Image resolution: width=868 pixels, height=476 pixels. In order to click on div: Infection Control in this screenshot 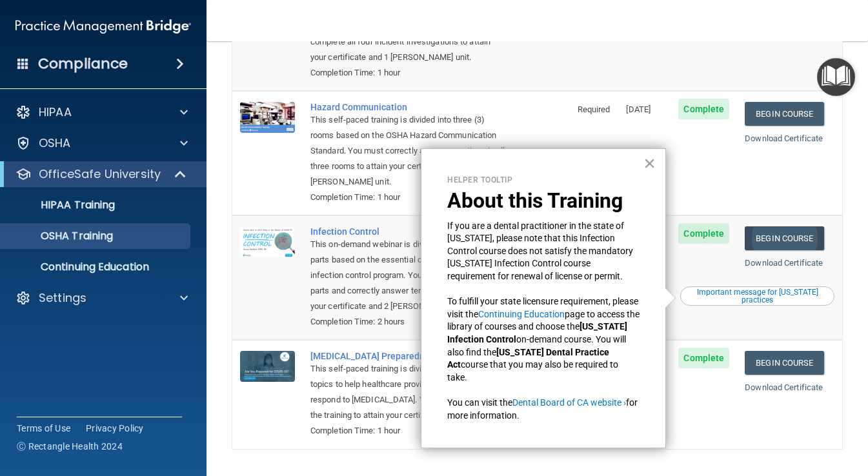, I will do `click(407, 231)`.